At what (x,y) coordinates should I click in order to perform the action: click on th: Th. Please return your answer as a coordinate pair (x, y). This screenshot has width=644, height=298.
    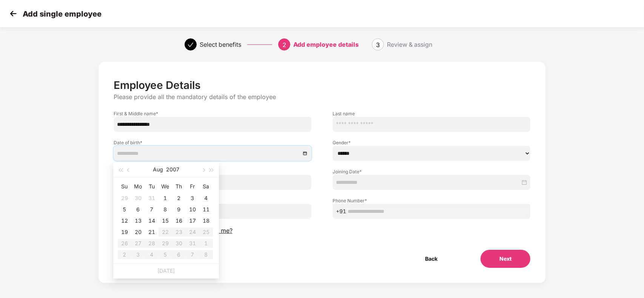
    Looking at the image, I should click on (179, 187).